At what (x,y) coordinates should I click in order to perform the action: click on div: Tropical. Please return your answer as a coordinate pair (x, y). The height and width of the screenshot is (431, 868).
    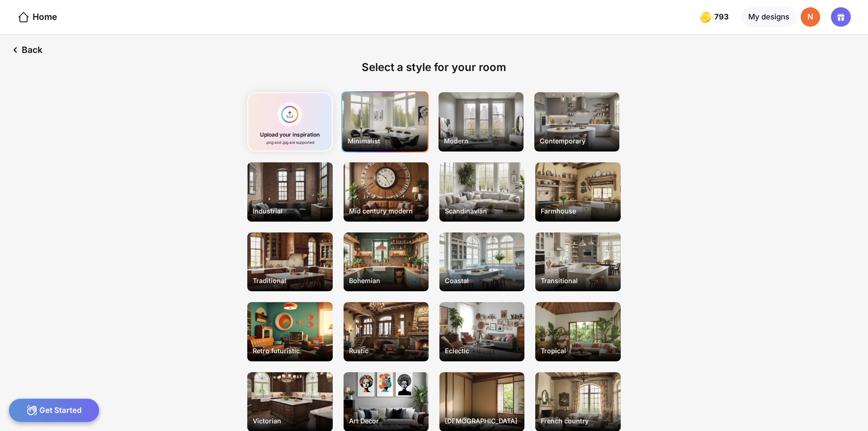
    Looking at the image, I should click on (578, 350).